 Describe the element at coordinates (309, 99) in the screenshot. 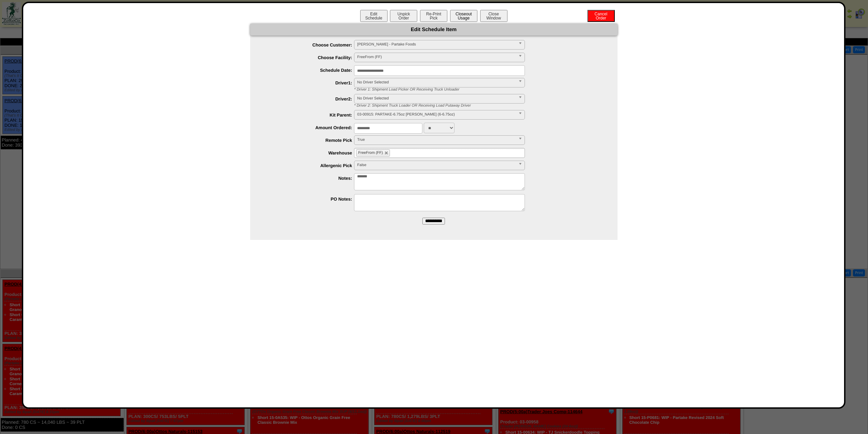

I see `label: Driver2:` at that location.